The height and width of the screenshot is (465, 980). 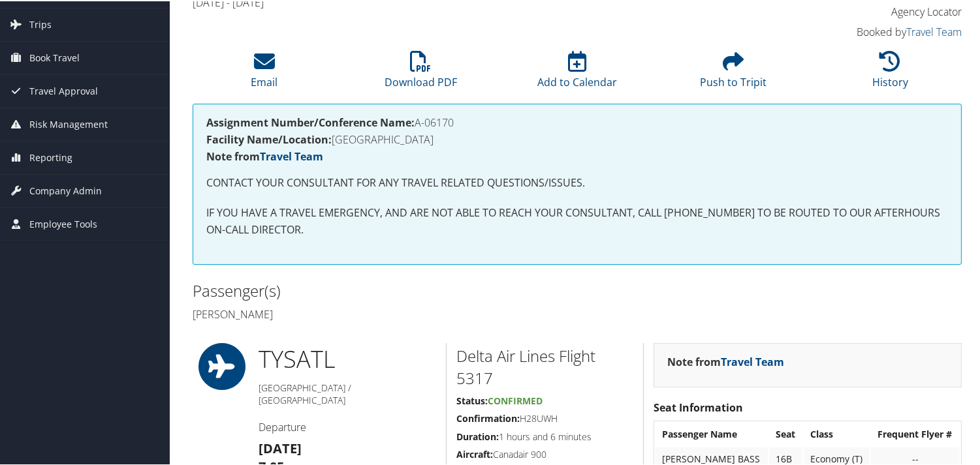 I want to click on h2: Passenger(s), so click(x=380, y=290).